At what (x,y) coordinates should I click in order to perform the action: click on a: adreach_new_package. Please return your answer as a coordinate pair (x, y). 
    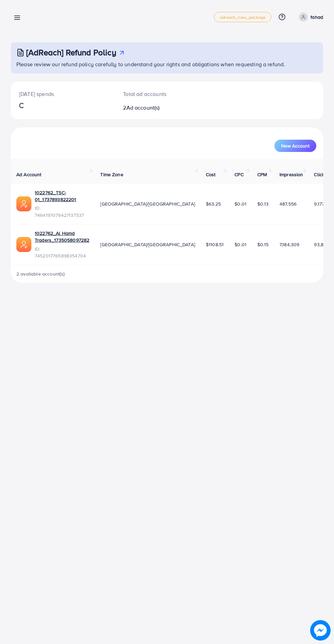
    Looking at the image, I should click on (243, 17).